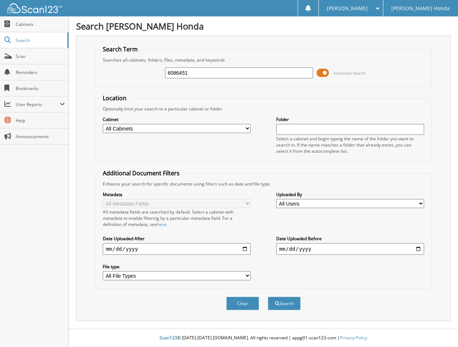 This screenshot has width=458, height=347. What do you see at coordinates (177, 238) in the screenshot?
I see `label: Date Uploaded After` at bounding box center [177, 238].